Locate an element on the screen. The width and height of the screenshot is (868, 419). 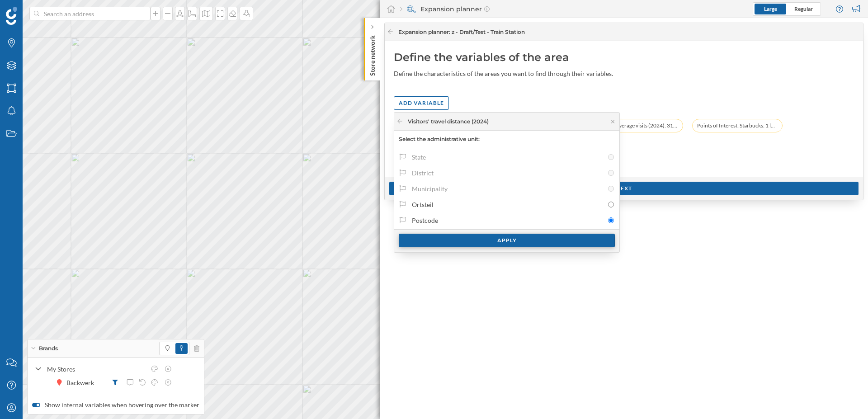
span: Brands is located at coordinates (48, 348).